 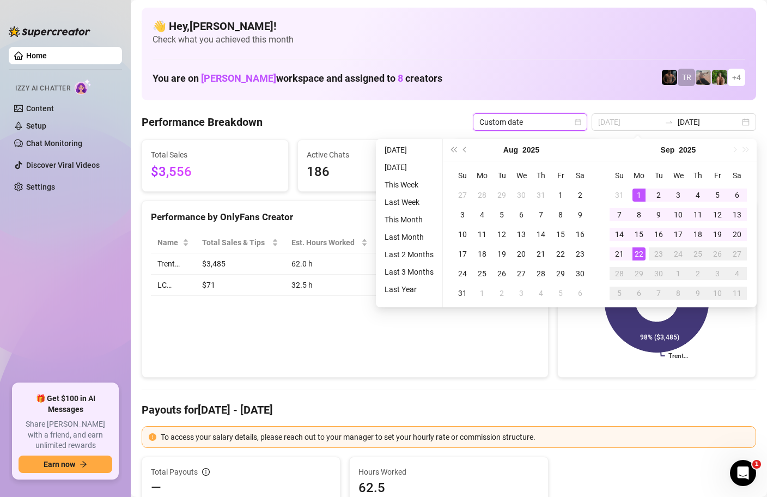 I want to click on div: 6, so click(x=737, y=195).